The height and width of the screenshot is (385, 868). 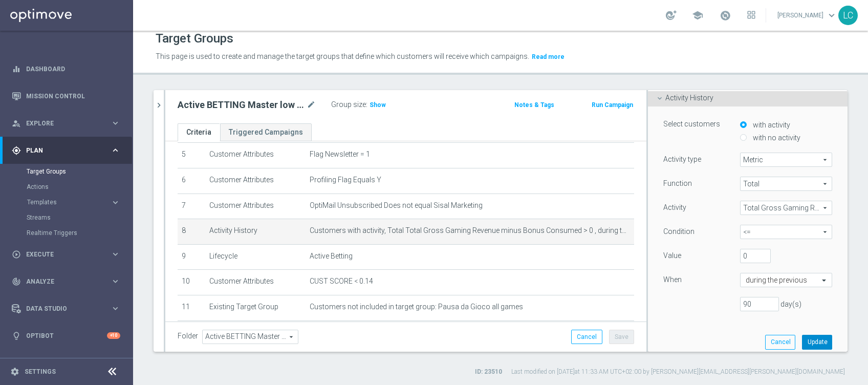 I want to click on i: gps_fixed, so click(x=16, y=150).